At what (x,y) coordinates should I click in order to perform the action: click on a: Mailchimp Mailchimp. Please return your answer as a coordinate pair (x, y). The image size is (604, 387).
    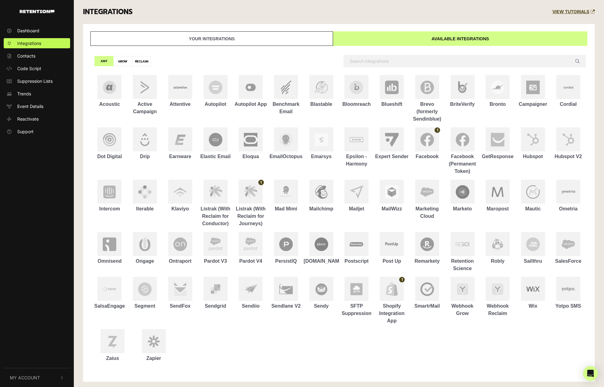
    Looking at the image, I should click on (321, 196).